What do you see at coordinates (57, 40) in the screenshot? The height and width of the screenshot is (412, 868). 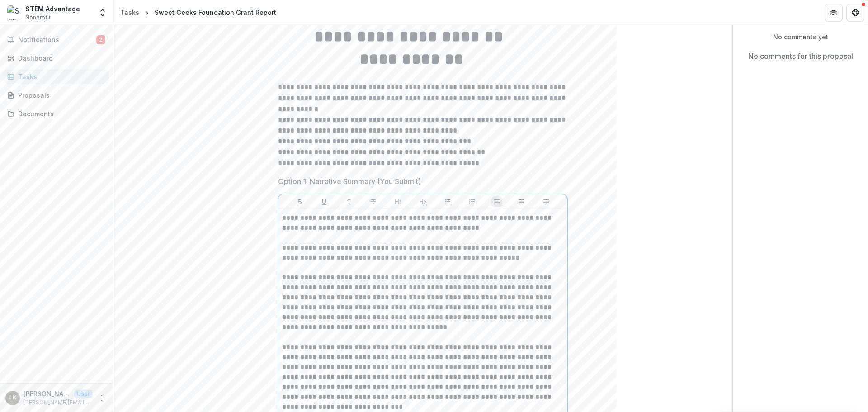 I see `span: Notifications` at bounding box center [57, 40].